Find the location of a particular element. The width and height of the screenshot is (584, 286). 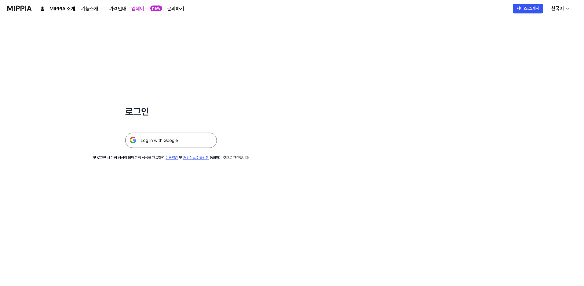

button: 서비스 소개서 is located at coordinates (528, 9).